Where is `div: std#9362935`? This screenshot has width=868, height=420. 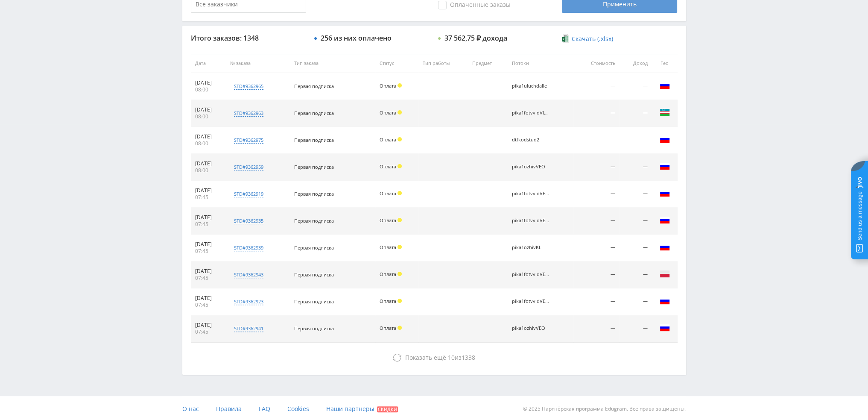 div: std#9362935 is located at coordinates (248, 221).